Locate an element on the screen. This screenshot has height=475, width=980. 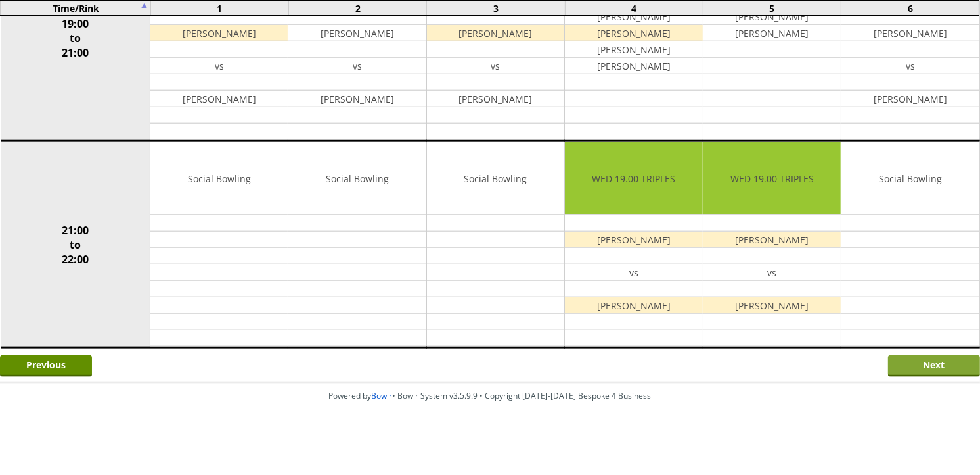
td: 21:00 to 22:00 is located at coordinates (75, 244).